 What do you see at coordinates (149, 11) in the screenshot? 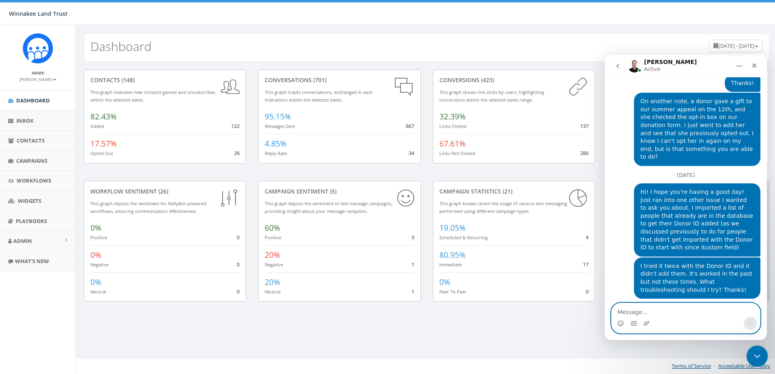
I see `div: Close` at bounding box center [149, 11].